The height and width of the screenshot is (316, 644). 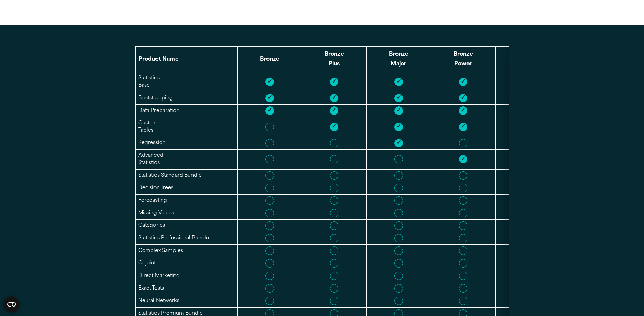 I want to click on td: Regression, so click(x=186, y=143).